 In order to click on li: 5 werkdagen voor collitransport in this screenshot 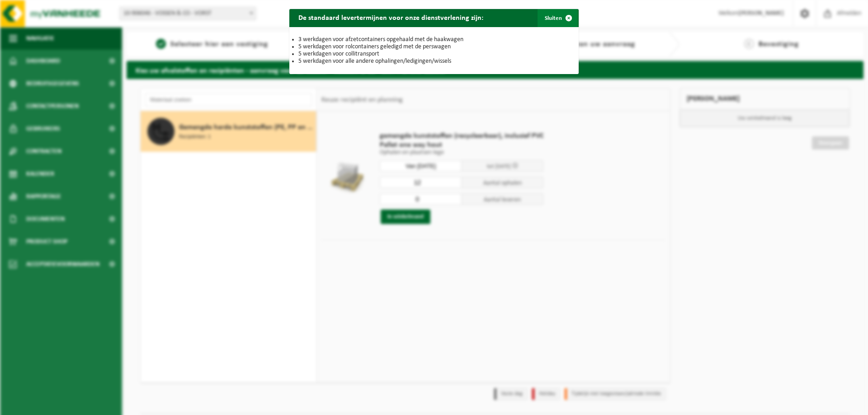, I will do `click(434, 55)`.